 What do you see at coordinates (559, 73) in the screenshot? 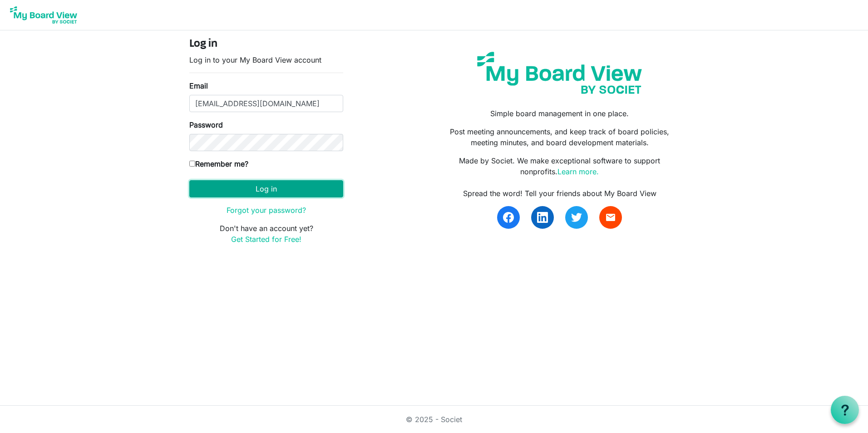
I see `img: my-board-view-societ.svg` at bounding box center [559, 73].